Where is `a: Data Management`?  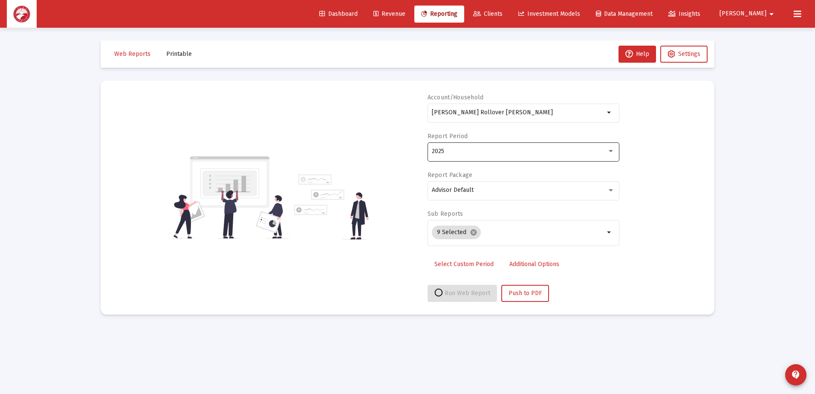 a: Data Management is located at coordinates (624, 14).